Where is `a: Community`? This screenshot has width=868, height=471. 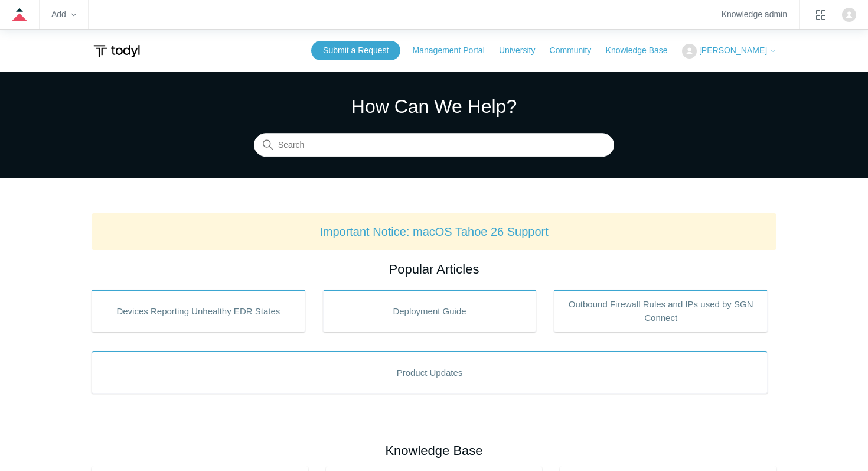 a: Community is located at coordinates (576, 50).